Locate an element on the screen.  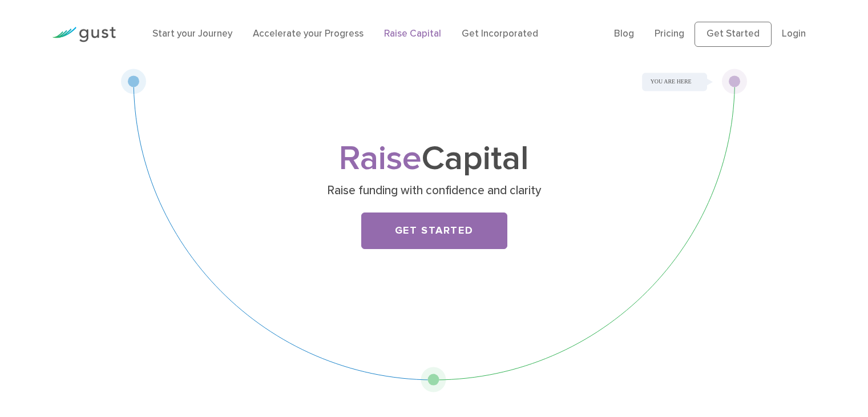
a: Pricing is located at coordinates (670, 34).